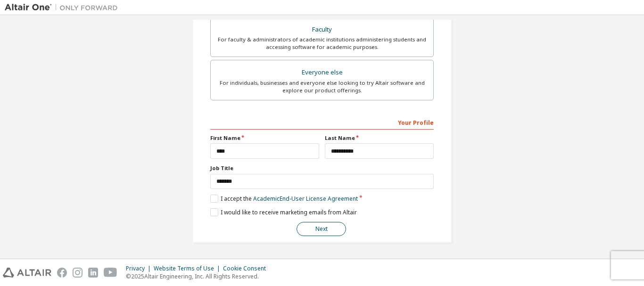  What do you see at coordinates (322, 43) in the screenshot?
I see `div: For faculty & administrators of academic institutions administering students and accessing softwa...` at bounding box center [322, 43].